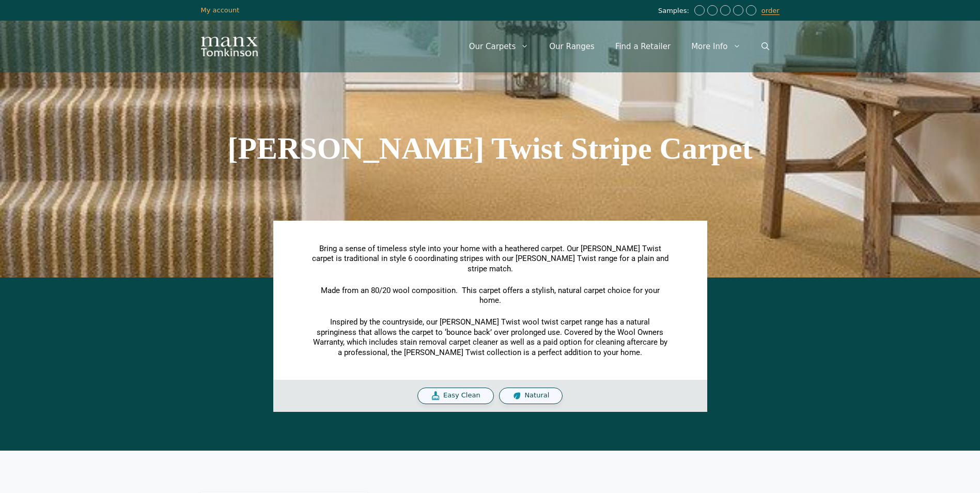  Describe the element at coordinates (229, 46) in the screenshot. I see `img: Manx Tomkinson` at that location.